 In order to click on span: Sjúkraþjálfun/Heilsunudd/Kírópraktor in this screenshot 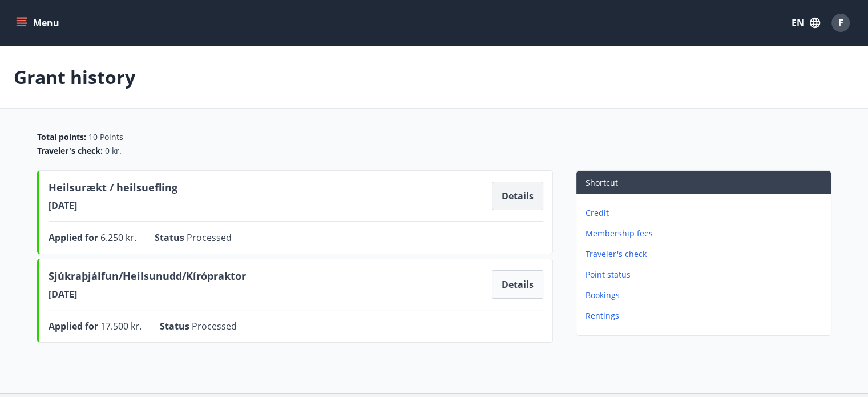, I will do `click(147, 278)`.